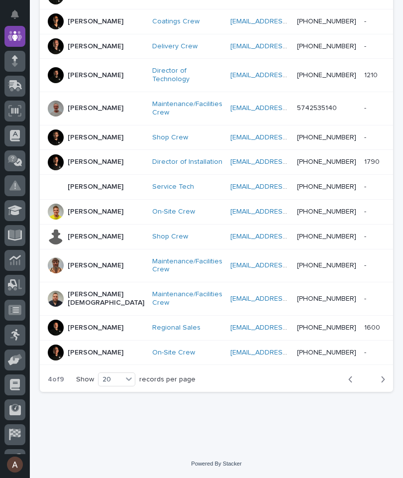 This screenshot has width=403, height=478. What do you see at coordinates (173, 187) in the screenshot?
I see `a: Service Tech` at bounding box center [173, 187].